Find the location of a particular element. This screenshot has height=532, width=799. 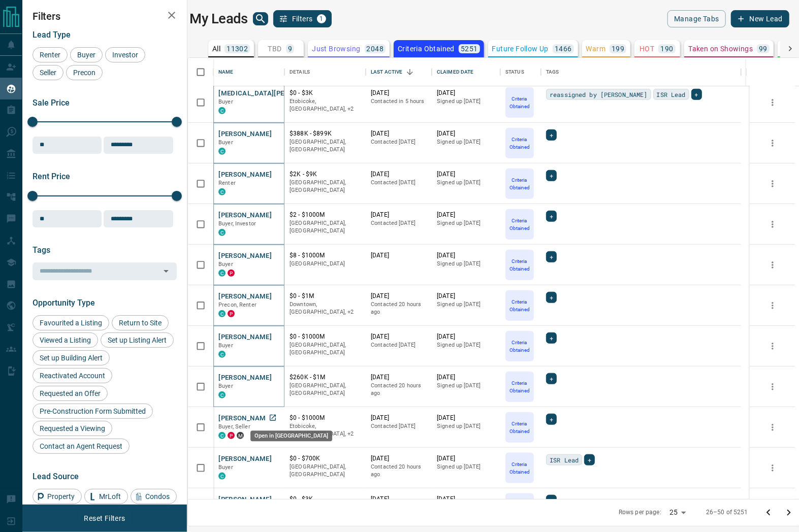

div: Set up Listing Alert is located at coordinates (137, 340).